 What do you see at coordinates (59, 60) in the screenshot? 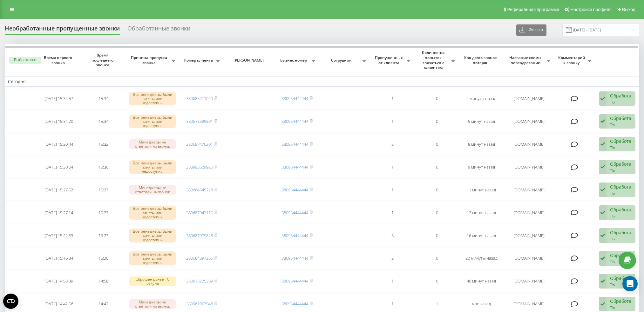
I see `span: Время первого звонка` at bounding box center [59, 60].